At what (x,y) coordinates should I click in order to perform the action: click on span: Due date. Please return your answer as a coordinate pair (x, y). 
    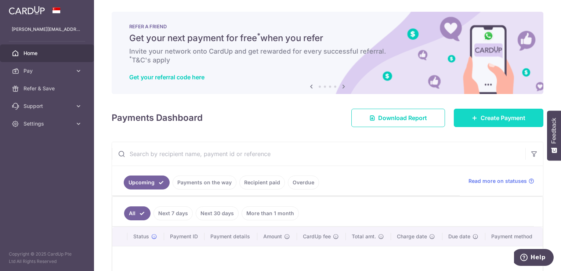
    Looking at the image, I should click on (459, 236).